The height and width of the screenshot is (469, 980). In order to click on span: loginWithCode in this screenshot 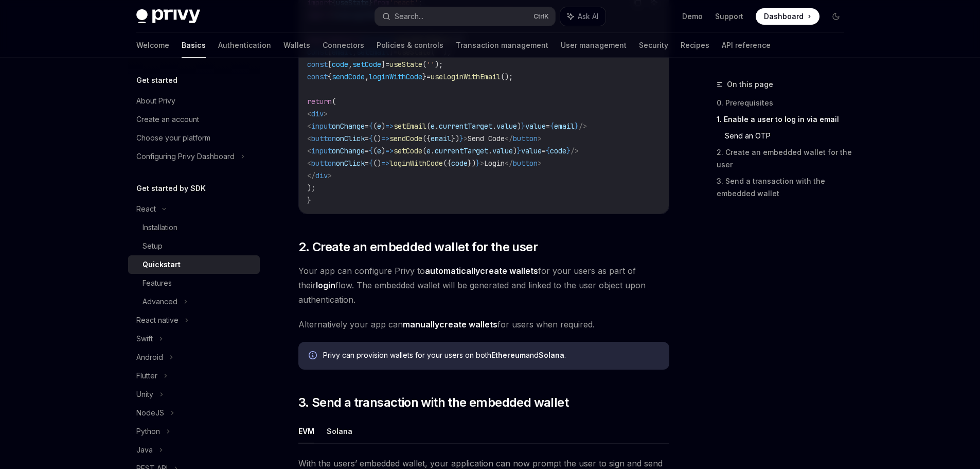, I will do `click(416, 163)`.